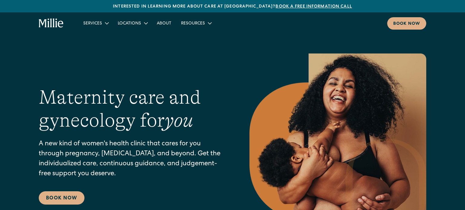  I want to click on em: you, so click(179, 120).